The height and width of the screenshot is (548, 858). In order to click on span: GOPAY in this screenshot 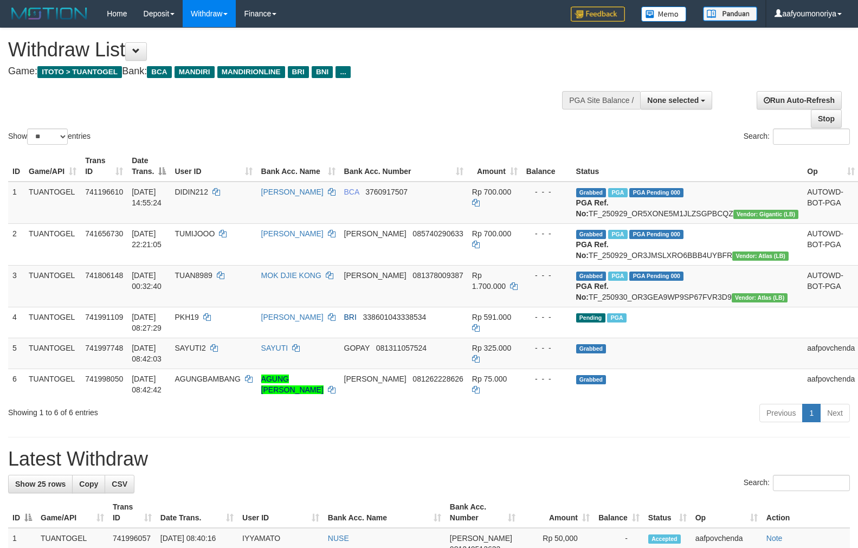, I will do `click(357, 348)`.